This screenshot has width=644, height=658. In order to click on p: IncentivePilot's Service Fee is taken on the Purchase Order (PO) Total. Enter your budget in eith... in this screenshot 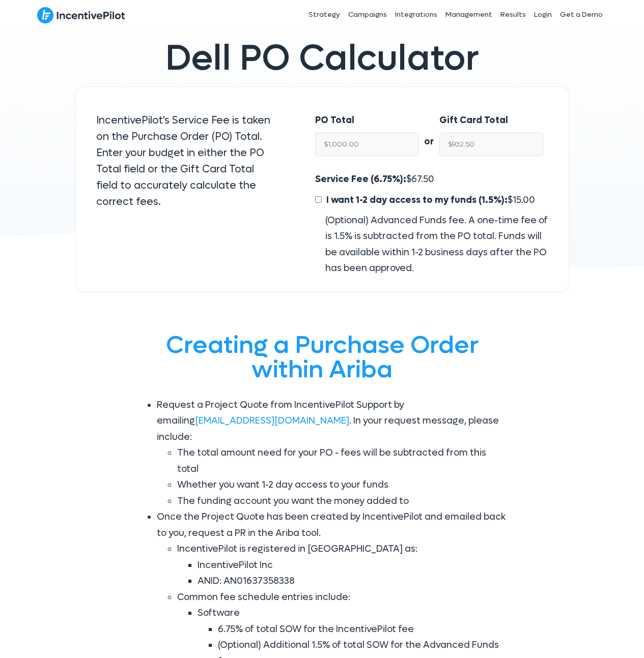, I will do `click(185, 161)`.